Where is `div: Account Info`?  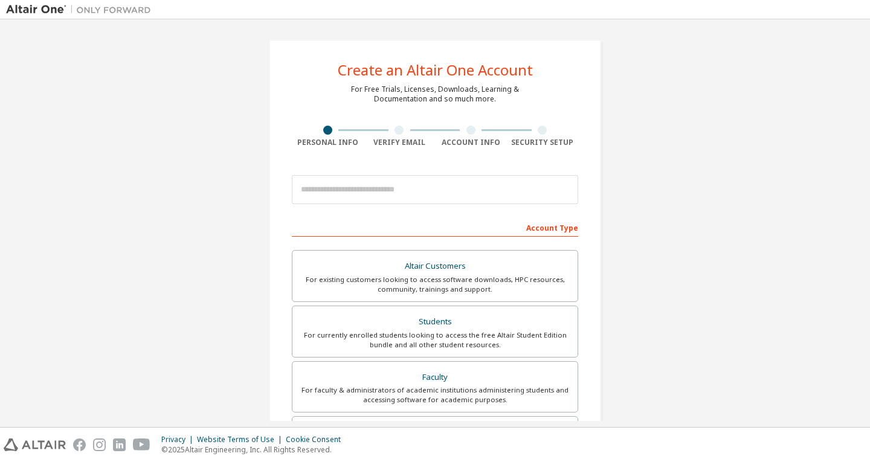
div: Account Info is located at coordinates (471, 143).